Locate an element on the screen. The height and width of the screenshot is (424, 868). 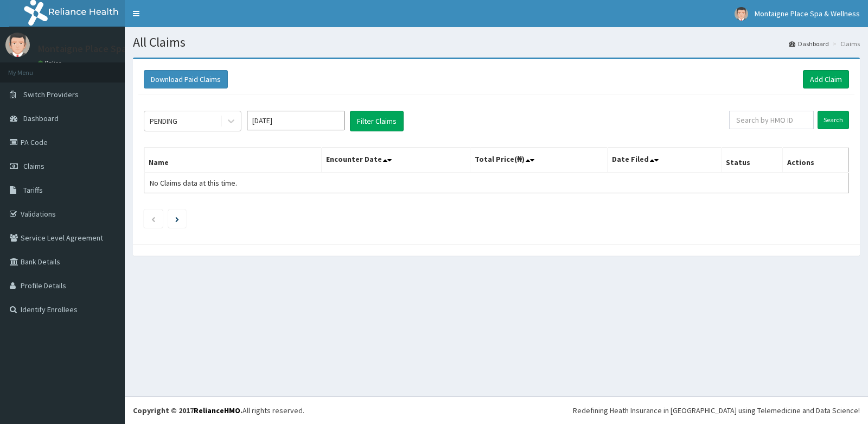
th: Actions is located at coordinates (815, 160).